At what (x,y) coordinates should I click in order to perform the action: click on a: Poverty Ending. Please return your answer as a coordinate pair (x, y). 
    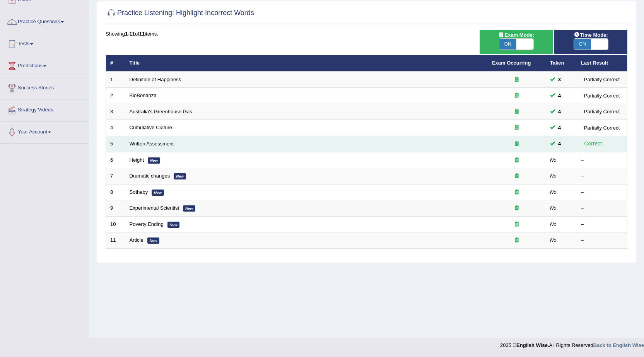
    Looking at the image, I should click on (147, 224).